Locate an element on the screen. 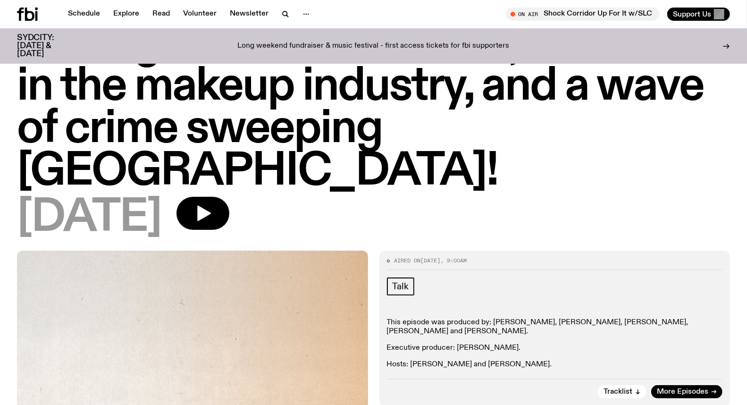 Image resolution: width=747 pixels, height=405 pixels. a: Volunteer is located at coordinates (200, 14).